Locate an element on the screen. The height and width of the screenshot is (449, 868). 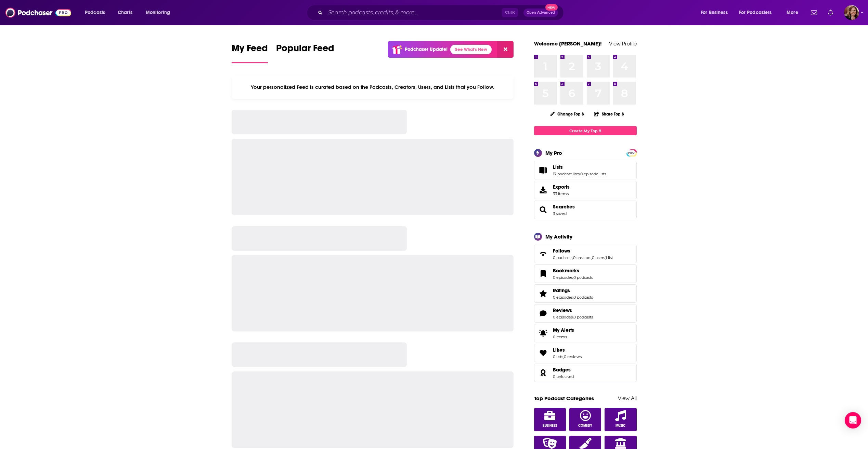
a: 3 saved is located at coordinates (560, 214).